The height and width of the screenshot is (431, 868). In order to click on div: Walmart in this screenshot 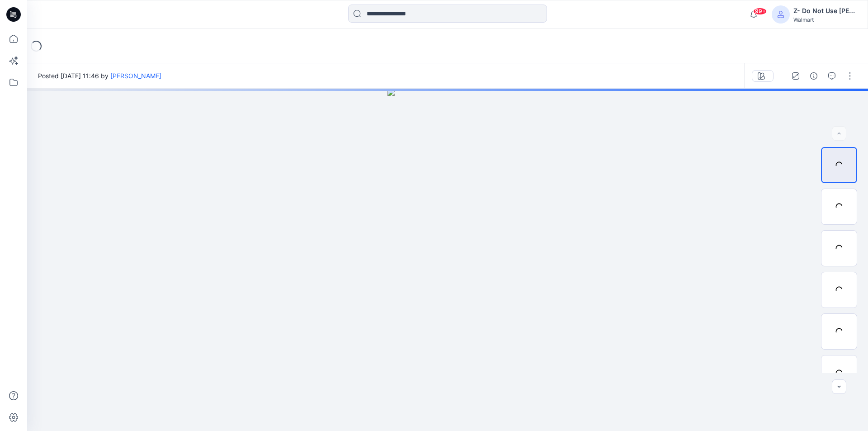, I will do `click(825, 19)`.